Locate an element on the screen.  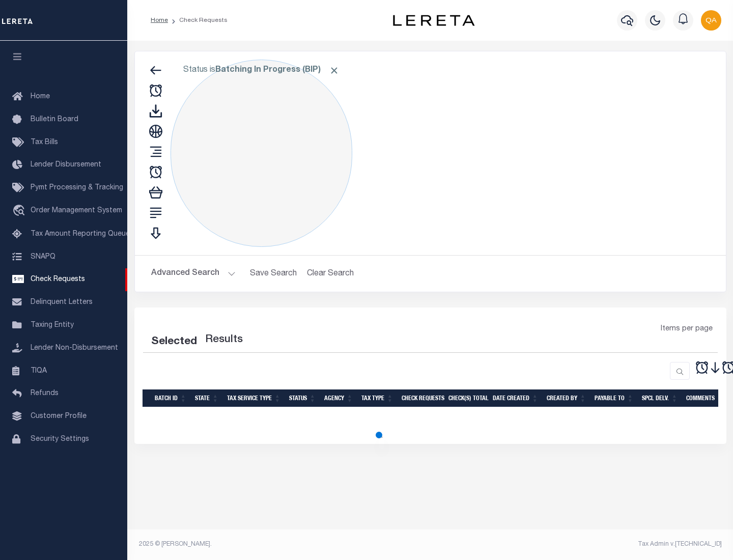
b: Batching In Progress (BIP) is located at coordinates (278, 70).